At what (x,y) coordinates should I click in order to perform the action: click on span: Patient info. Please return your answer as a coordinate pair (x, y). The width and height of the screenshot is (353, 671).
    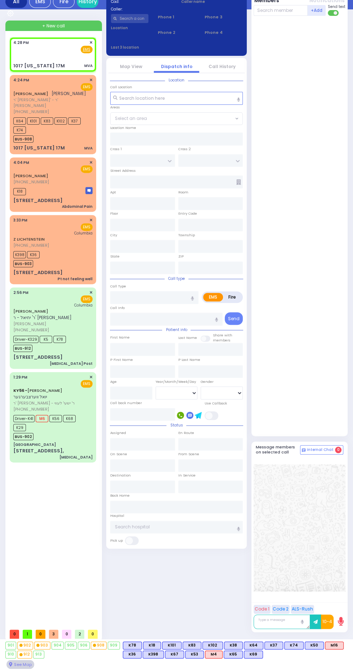
    Looking at the image, I should click on (176, 330).